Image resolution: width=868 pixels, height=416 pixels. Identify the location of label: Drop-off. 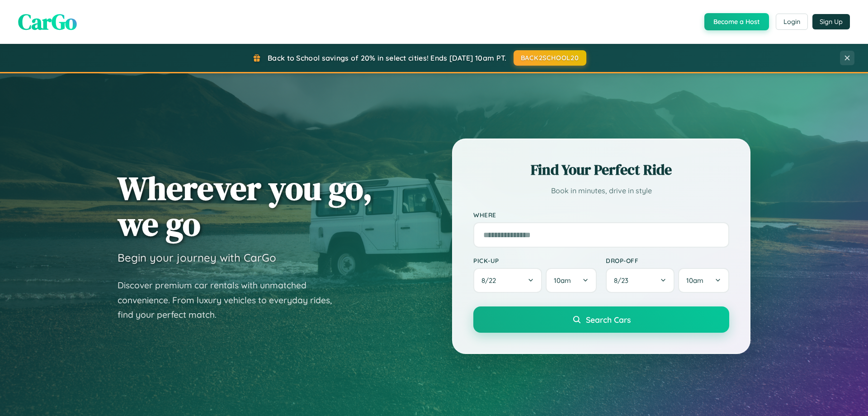
(668, 260).